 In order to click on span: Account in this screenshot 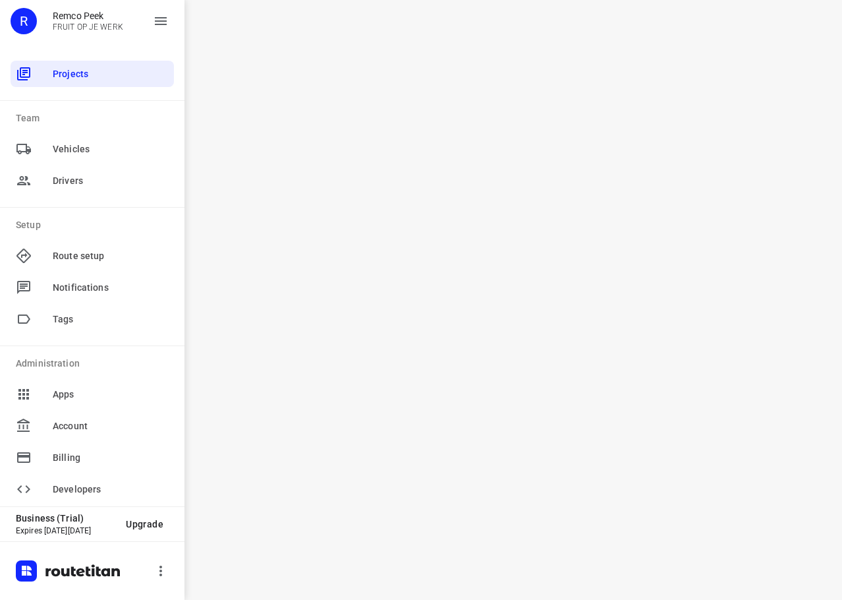, I will do `click(111, 426)`.